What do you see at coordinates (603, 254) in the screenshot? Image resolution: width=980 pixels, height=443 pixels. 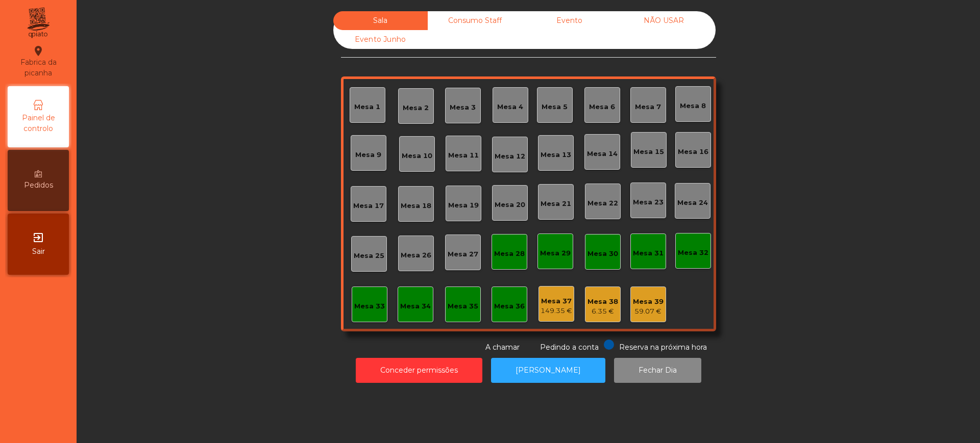 I see `div: Mesa 30` at bounding box center [603, 254].